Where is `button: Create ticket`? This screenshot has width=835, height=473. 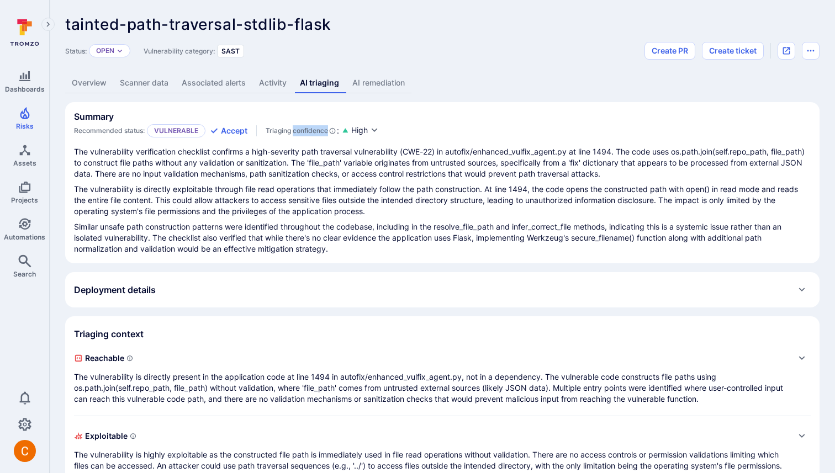 button: Create ticket is located at coordinates (733, 51).